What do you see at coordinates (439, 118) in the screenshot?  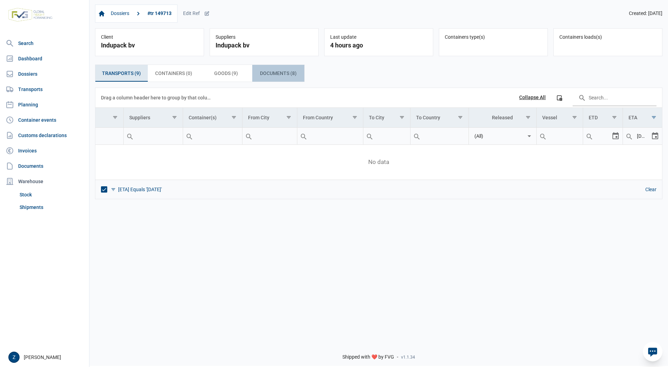 I see `td: Column To Country` at bounding box center [439, 118].